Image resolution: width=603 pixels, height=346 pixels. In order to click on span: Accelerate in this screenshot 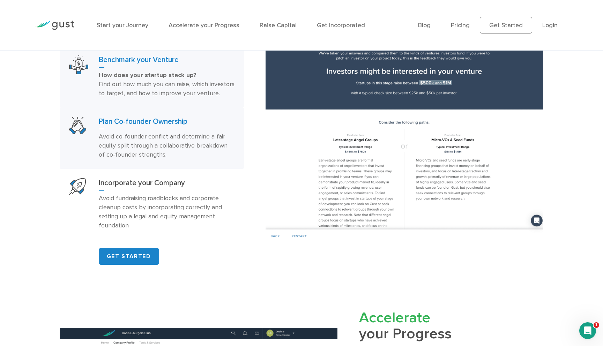, I will do `click(395, 318)`.